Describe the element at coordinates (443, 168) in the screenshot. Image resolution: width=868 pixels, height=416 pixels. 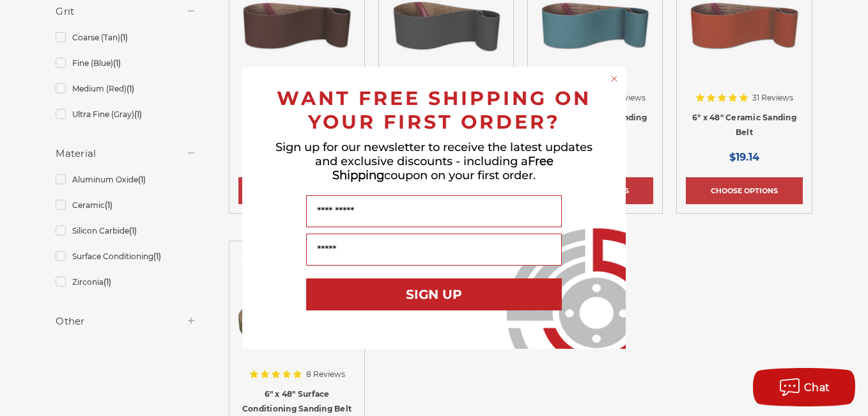
I see `span: Free Shipping` at that location.